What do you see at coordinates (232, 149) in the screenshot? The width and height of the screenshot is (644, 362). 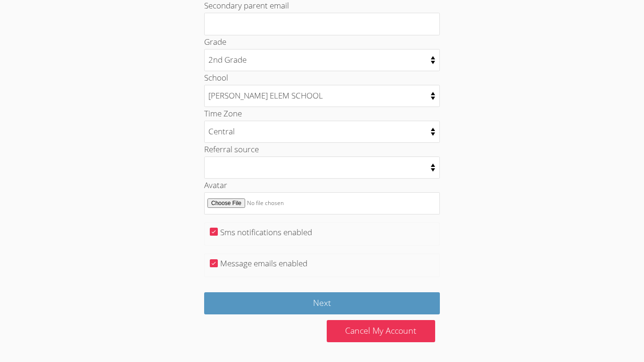 I see `label: Referral source` at bounding box center [232, 149].